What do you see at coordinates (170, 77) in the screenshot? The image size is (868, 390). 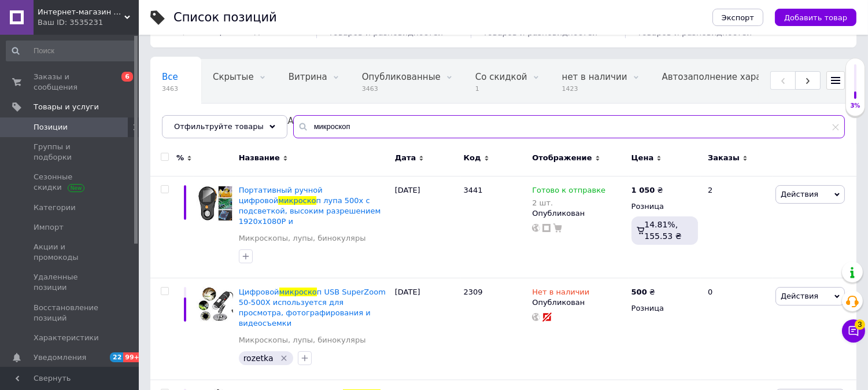 I see `span: Все` at bounding box center [170, 77].